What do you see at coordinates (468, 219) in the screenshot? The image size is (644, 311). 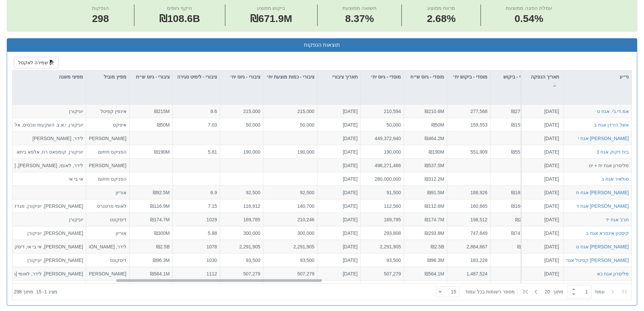 I see `div: 198,512` at bounding box center [468, 219].